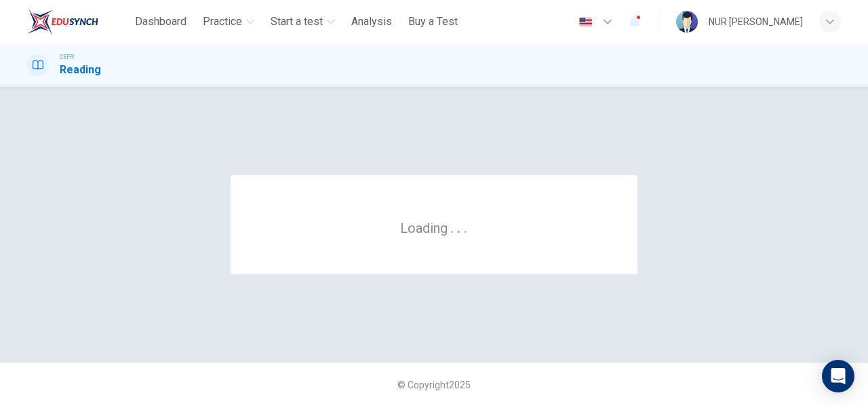 Image resolution: width=868 pixels, height=406 pixels. I want to click on span: © Copyright 2025, so click(434, 385).